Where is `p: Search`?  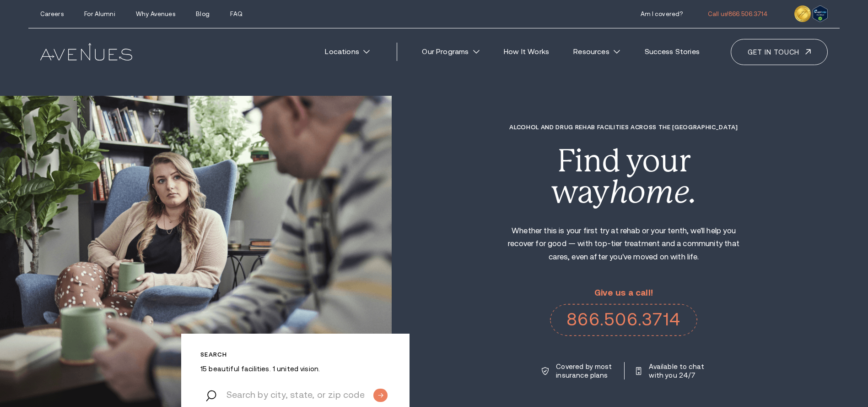 p: Search is located at coordinates (295, 354).